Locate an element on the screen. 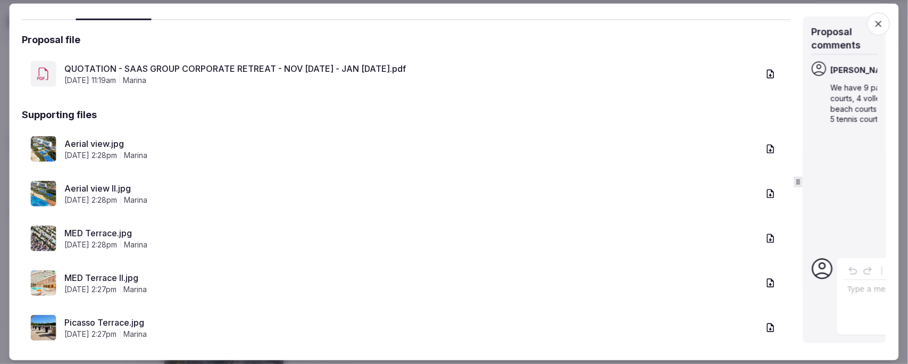 This screenshot has height=364, width=908. h2: Proposal file is located at coordinates (51, 39).